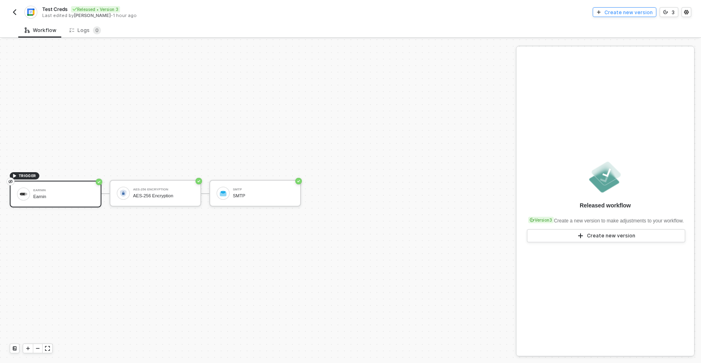  Describe the element at coordinates (41, 30) in the screenshot. I see `div: Workflow` at that location.